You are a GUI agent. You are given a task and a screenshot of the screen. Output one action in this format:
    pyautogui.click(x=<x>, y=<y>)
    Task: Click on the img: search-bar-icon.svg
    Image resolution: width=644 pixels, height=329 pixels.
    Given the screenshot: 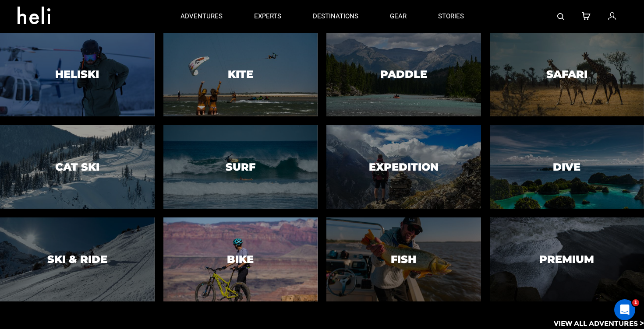 What is the action you would take?
    pyautogui.click(x=560, y=16)
    